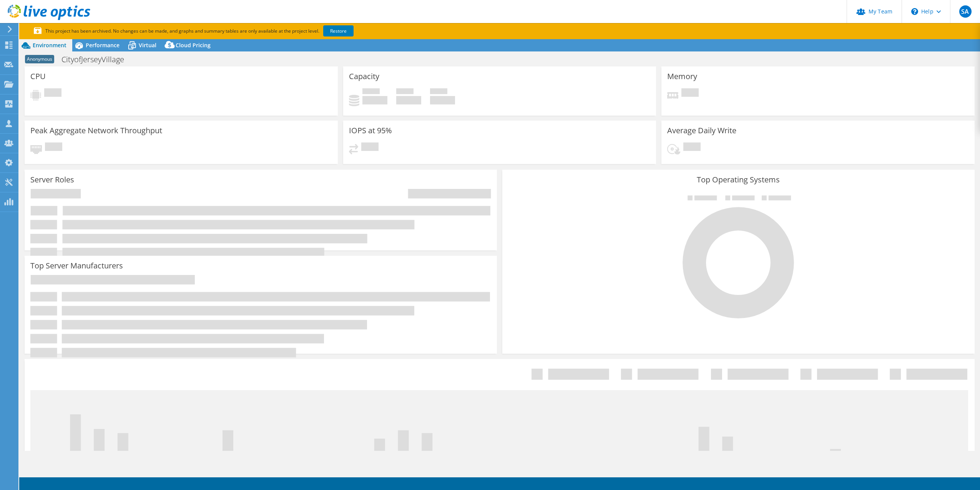 The height and width of the screenshot is (490, 980). Describe the element at coordinates (915, 12) in the screenshot. I see `svg: \n` at that location.